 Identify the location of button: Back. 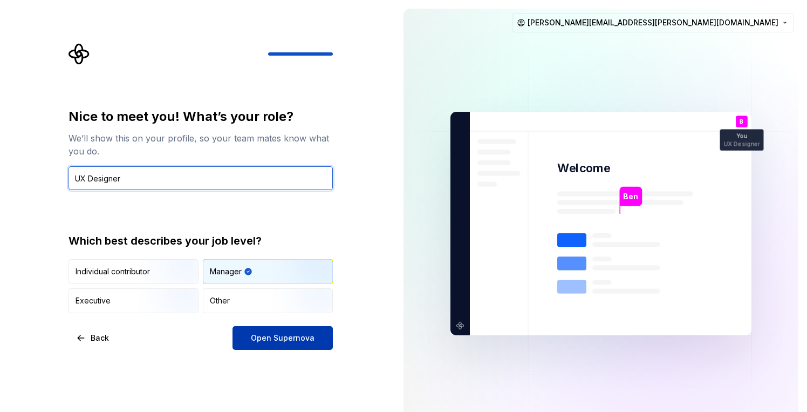
(93, 338).